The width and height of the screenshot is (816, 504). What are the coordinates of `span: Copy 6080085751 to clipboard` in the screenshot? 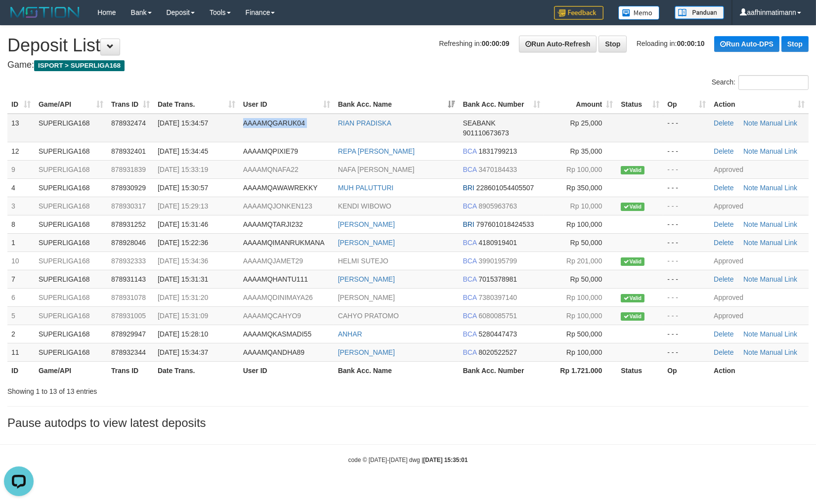 It's located at (498, 316).